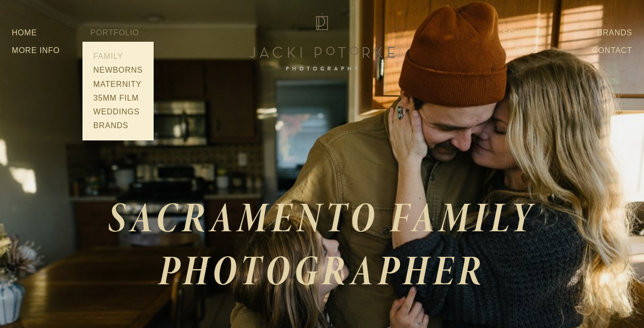 This screenshot has width=644, height=328. What do you see at coordinates (523, 33) in the screenshot?
I see `a: Schools` at bounding box center [523, 33].